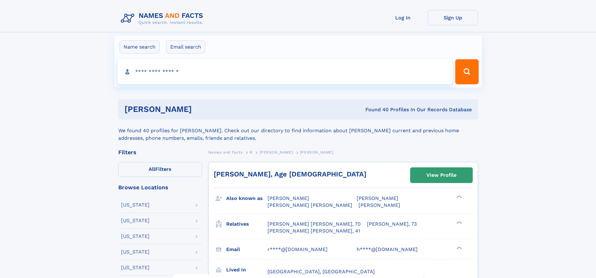 This screenshot has height=278, width=596. Describe the element at coordinates (226, 152) in the screenshot. I see `a: Names and Facts` at that location.